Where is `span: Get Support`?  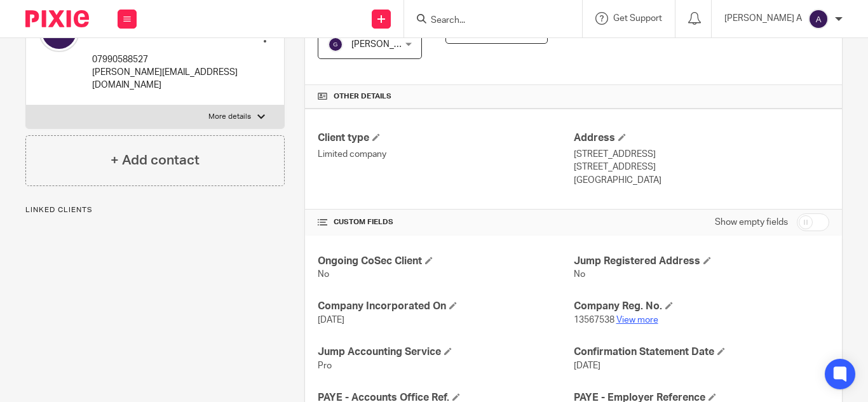
span: Get Support is located at coordinates (638, 19).